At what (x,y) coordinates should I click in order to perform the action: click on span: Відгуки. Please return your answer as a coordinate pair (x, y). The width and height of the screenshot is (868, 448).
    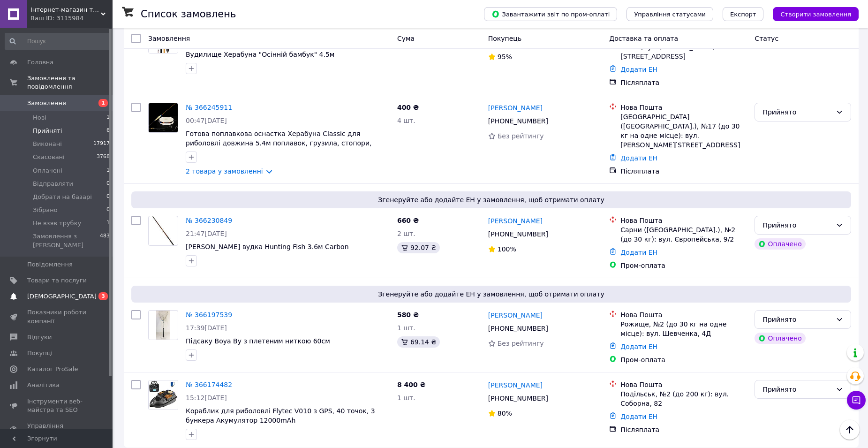
    Looking at the image, I should click on (39, 337).